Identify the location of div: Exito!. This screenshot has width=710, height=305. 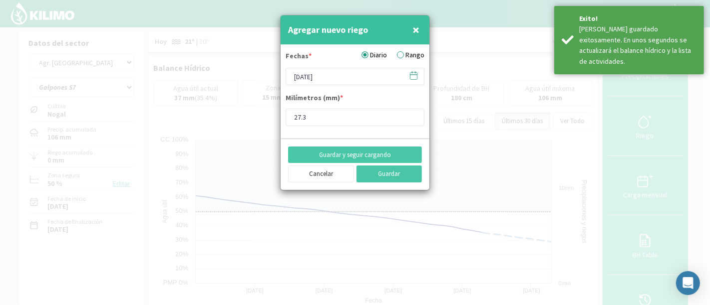
(637, 18).